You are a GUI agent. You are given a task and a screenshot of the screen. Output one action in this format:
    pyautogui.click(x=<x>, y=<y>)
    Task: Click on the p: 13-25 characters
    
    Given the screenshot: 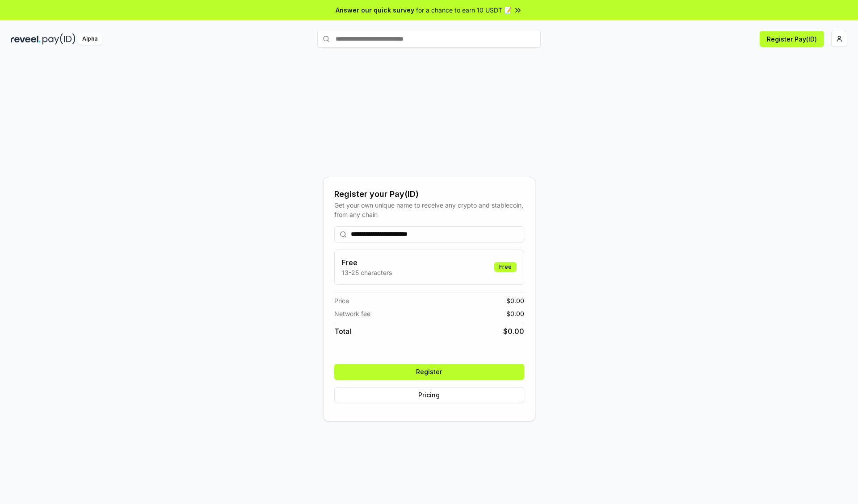 What is the action you would take?
    pyautogui.click(x=367, y=272)
    